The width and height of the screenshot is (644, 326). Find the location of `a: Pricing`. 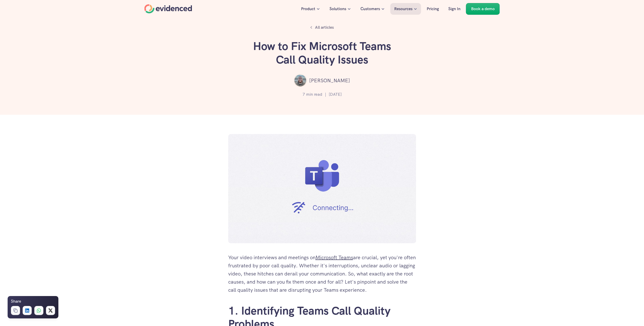

a: Pricing is located at coordinates (433, 9).